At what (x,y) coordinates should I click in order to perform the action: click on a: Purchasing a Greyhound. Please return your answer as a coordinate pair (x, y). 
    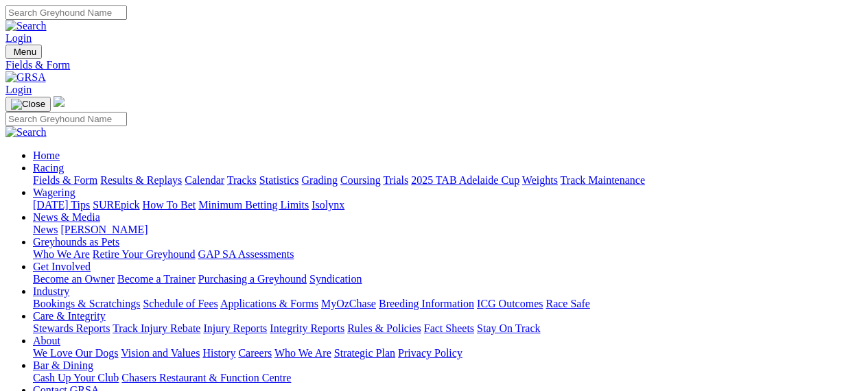
    Looking at the image, I should click on (252, 279).